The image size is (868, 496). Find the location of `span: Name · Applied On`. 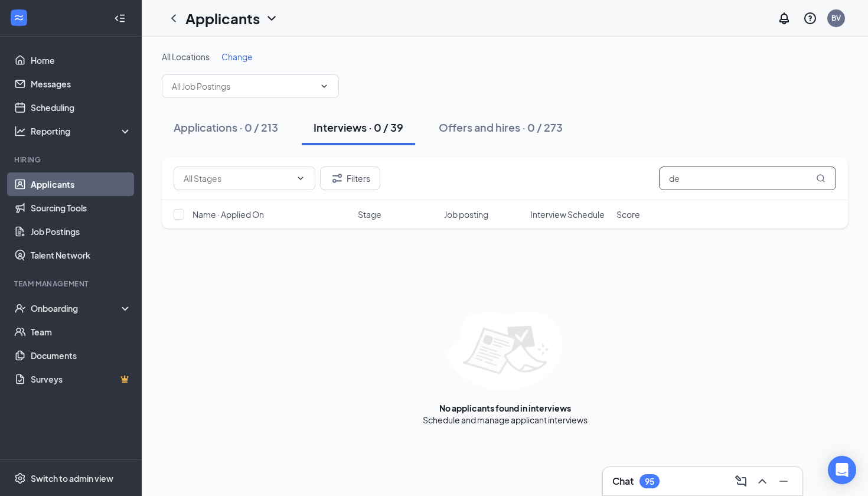

span: Name · Applied On is located at coordinates (228, 214).